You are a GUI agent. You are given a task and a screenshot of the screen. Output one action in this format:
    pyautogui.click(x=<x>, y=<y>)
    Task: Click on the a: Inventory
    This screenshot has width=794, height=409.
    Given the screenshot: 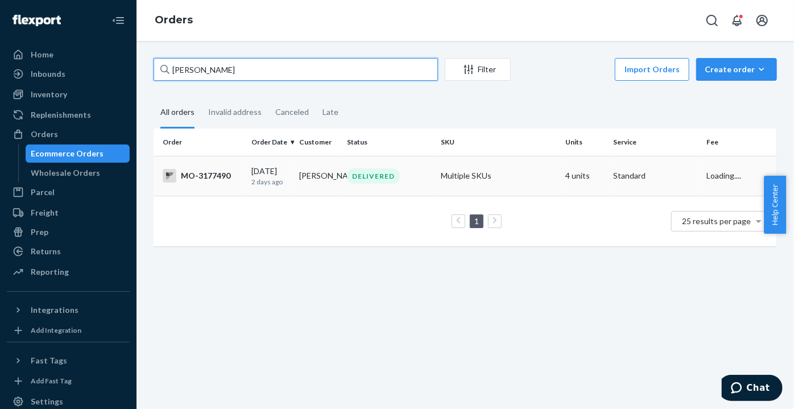 What is the action you would take?
    pyautogui.click(x=68, y=94)
    